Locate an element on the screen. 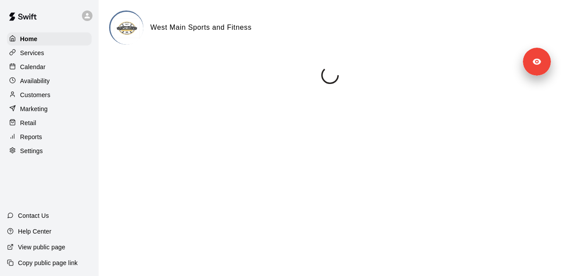 The image size is (561, 276). div: Reports is located at coordinates (49, 137).